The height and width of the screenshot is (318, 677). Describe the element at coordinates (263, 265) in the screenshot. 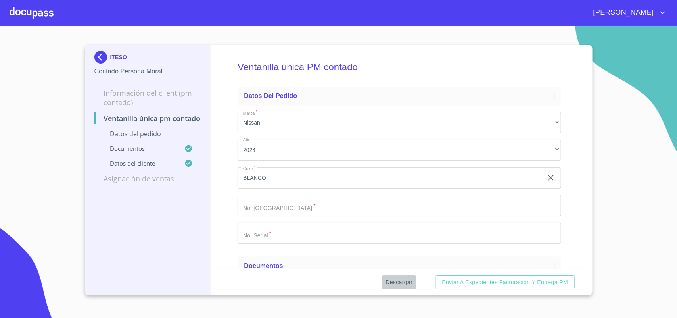

I see `span: Documentos` at that location.